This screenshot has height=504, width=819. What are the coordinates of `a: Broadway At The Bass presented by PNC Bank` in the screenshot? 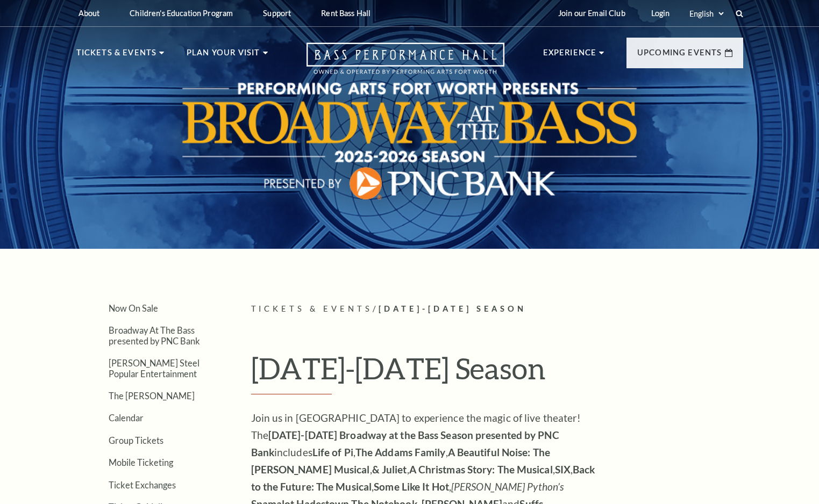 It's located at (154, 335).